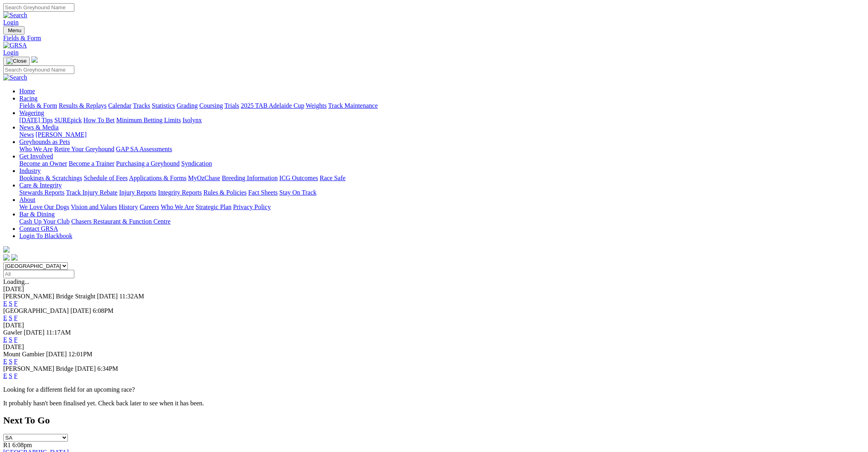  Describe the element at coordinates (149, 207) in the screenshot. I see `a: Careers` at that location.